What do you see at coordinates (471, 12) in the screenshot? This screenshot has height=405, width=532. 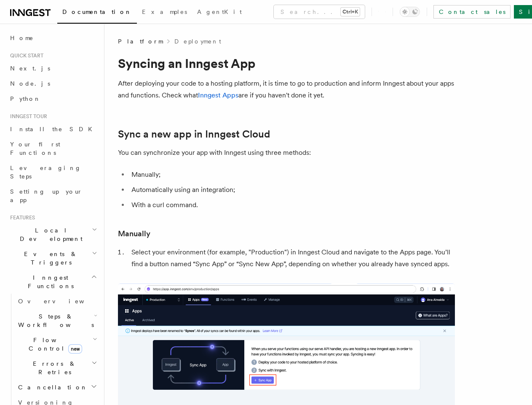 I see `a: Contact sales` at bounding box center [471, 12].